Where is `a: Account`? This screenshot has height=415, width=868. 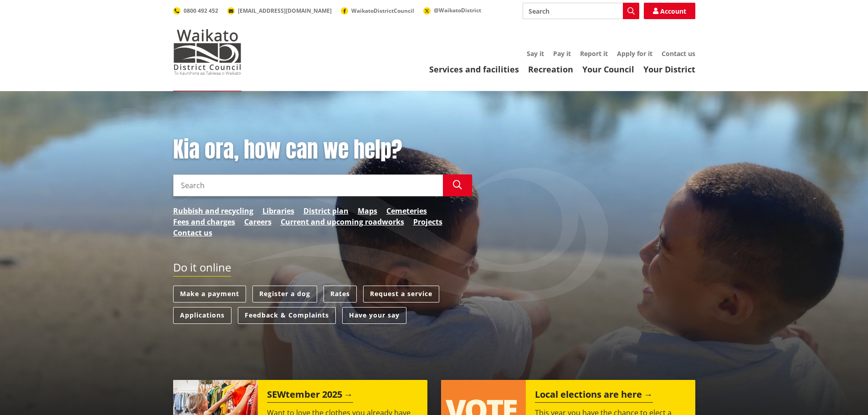
a: Account is located at coordinates (669, 11).